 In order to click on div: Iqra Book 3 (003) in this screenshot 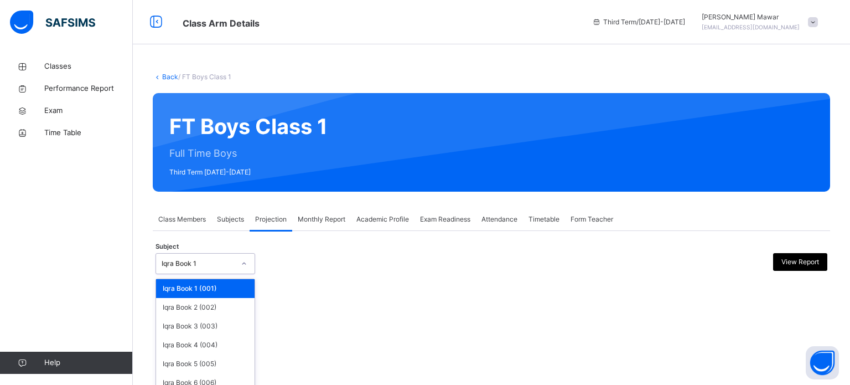, I will do `click(205, 326)`.